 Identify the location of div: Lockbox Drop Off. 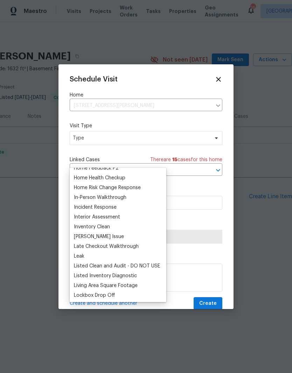
(94, 296).